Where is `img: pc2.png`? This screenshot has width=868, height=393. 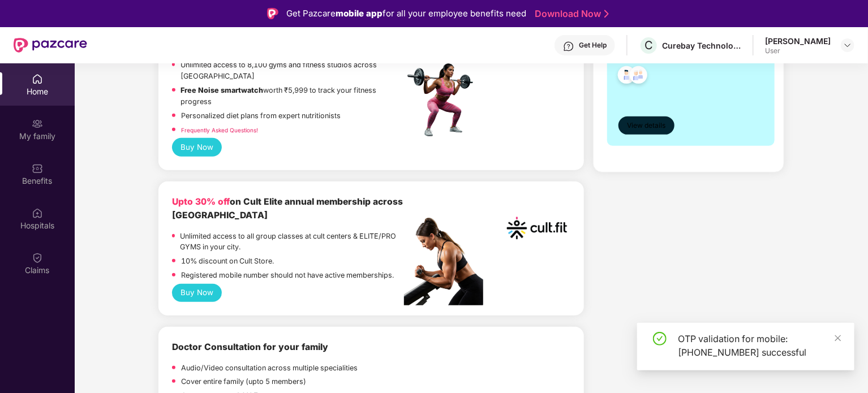
img: pc2.png is located at coordinates (443, 262).